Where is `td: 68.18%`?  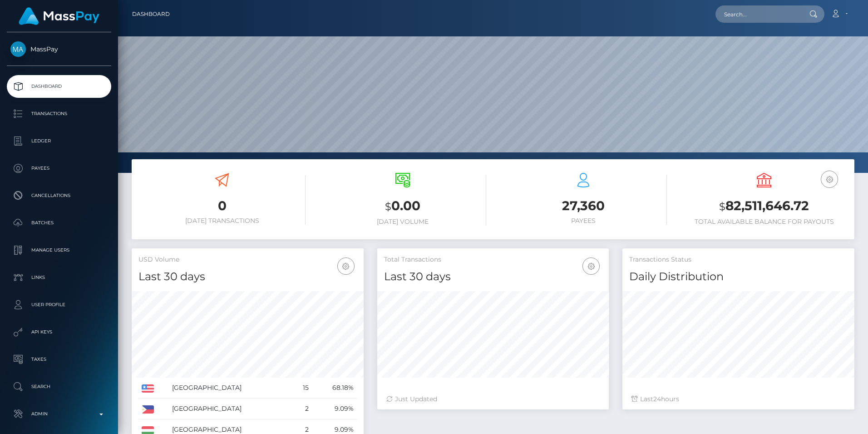 td: 68.18% is located at coordinates (334, 388).